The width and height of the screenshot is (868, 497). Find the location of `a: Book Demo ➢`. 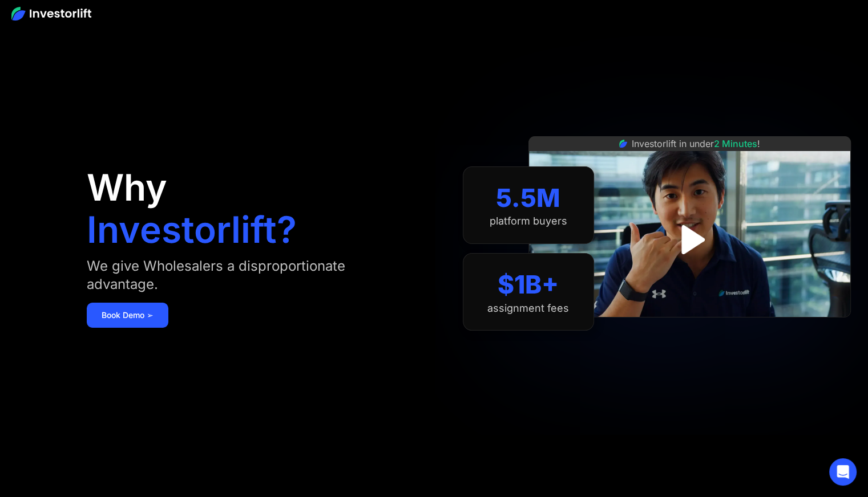

a: Book Demo ➢ is located at coordinates (127, 316).